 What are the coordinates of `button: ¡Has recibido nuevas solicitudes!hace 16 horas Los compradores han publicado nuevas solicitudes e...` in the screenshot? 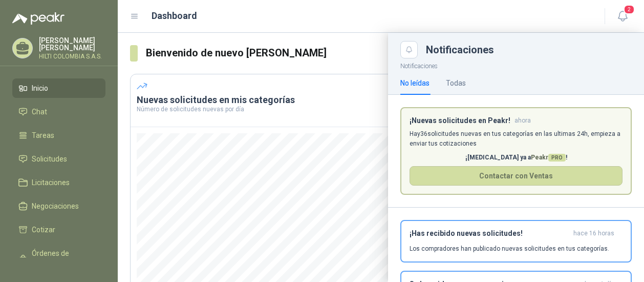 It's located at (516, 240).